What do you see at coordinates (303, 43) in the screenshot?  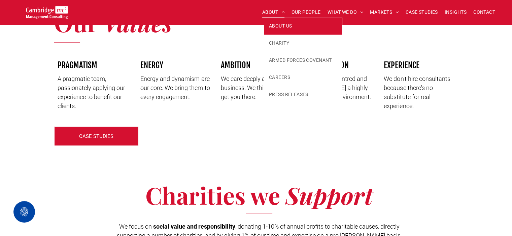 I see `a: CHARITY` at bounding box center [303, 43].